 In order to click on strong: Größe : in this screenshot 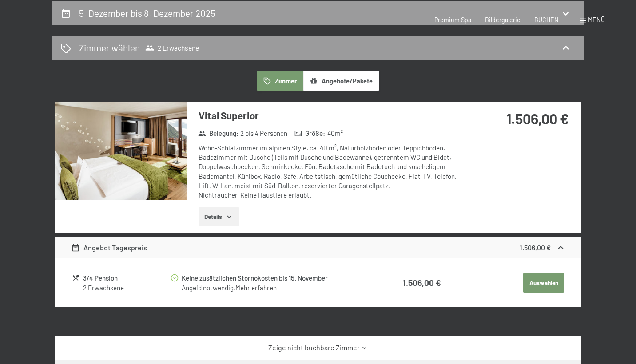, I will do `click(310, 133)`.